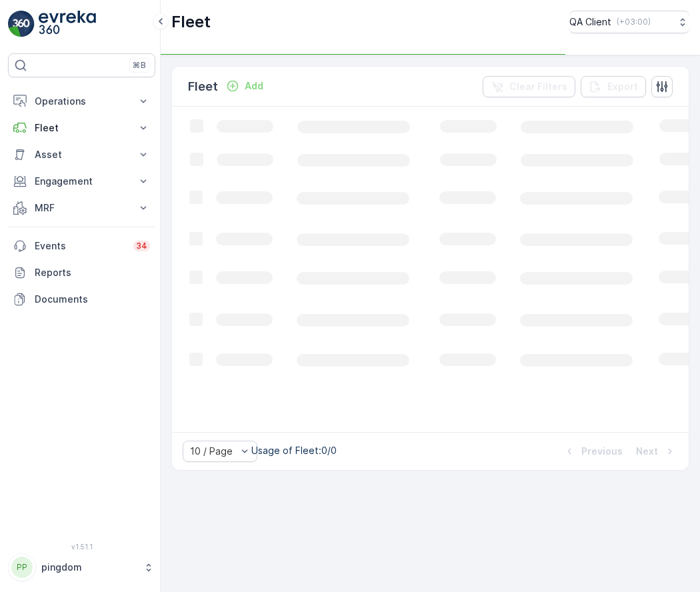 The image size is (700, 592). I want to click on button: PPpingdom, so click(82, 567).